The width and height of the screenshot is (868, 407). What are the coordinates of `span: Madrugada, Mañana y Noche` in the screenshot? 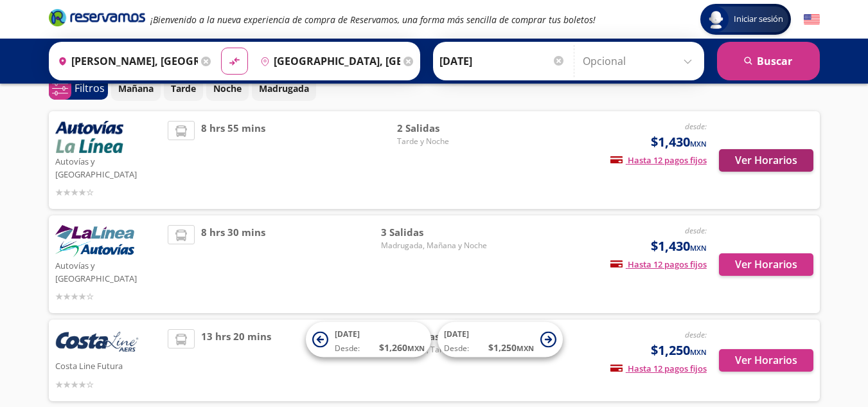 It's located at (434, 245).